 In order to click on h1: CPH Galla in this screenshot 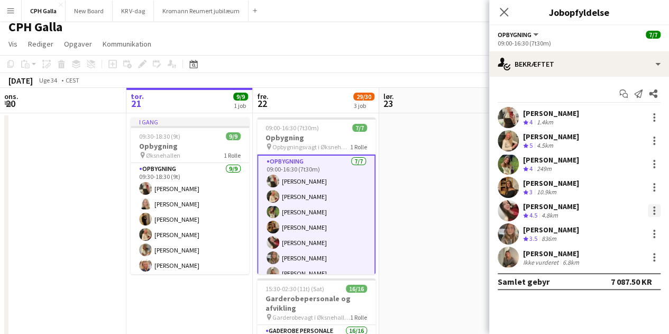, I will do `click(35, 27)`.